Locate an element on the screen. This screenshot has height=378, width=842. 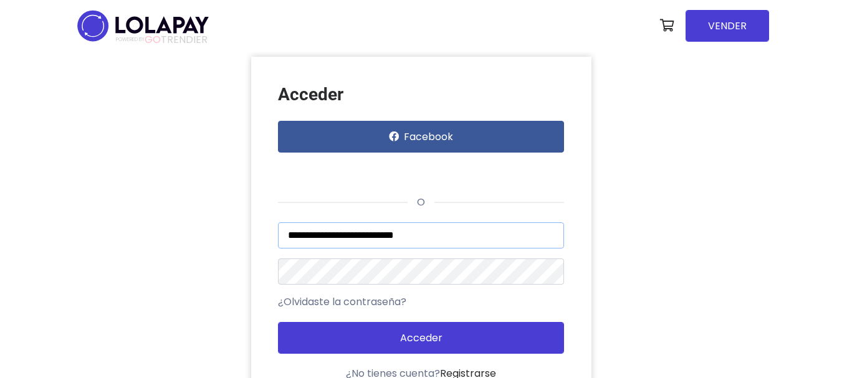
button: Facebook is located at coordinates (420, 136).